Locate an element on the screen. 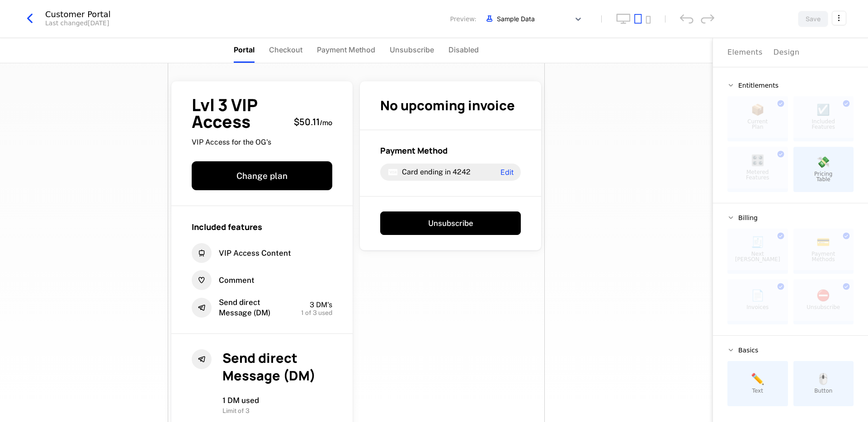 Image resolution: width=868 pixels, height=422 pixels. span: 4242 is located at coordinates (461, 172).